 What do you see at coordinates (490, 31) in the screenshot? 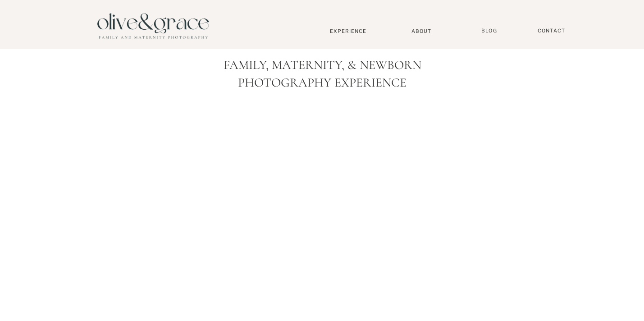
I see `nav: BLOG` at bounding box center [490, 31].